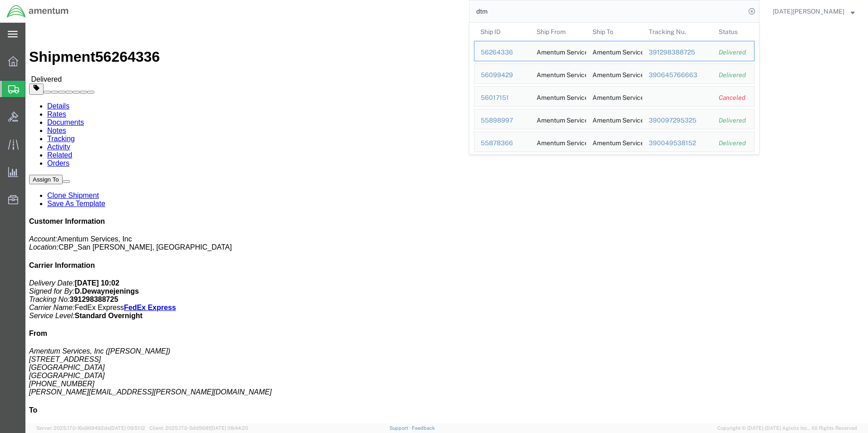 This screenshot has width=868, height=433. What do you see at coordinates (677, 75) in the screenshot?
I see `div: 390645766663` at bounding box center [677, 75].